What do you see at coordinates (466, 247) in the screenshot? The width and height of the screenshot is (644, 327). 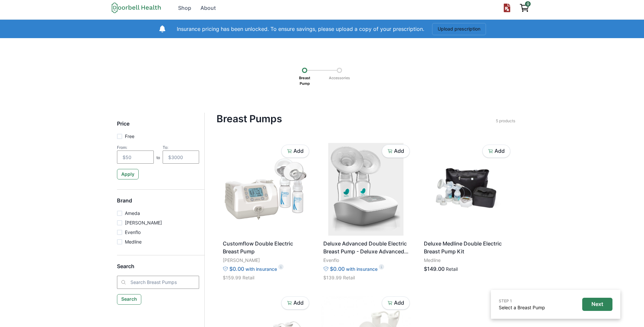 I see `p: Deluxe Medline Double Electric Breast Pump Kit` at bounding box center [466, 247].